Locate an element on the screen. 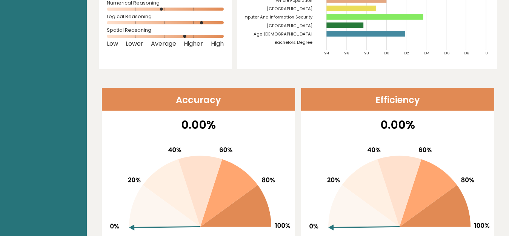 The width and height of the screenshot is (509, 236). tspan: 104 is located at coordinates (426, 53).